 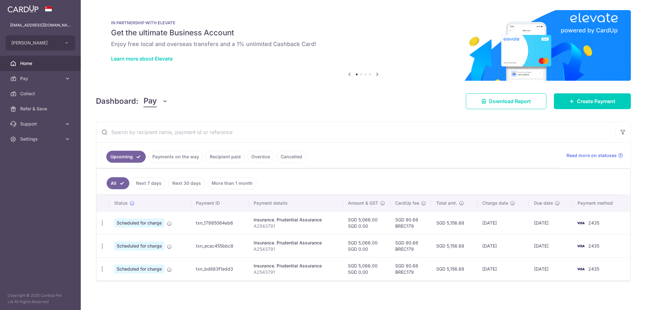 What do you see at coordinates (597, 101) in the screenshot?
I see `span: Create Payment` at bounding box center [597, 101].